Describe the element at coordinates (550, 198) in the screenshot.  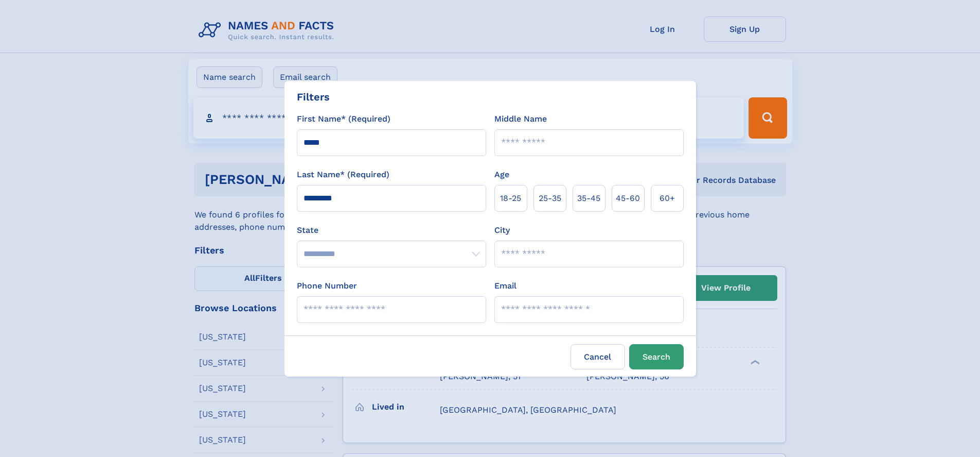
I see `span: 25‑35` at that location.